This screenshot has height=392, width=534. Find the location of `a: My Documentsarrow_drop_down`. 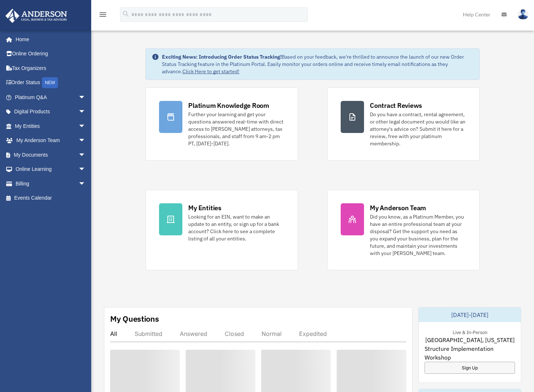

a: My Documentsarrow_drop_down is located at coordinates (51, 155).